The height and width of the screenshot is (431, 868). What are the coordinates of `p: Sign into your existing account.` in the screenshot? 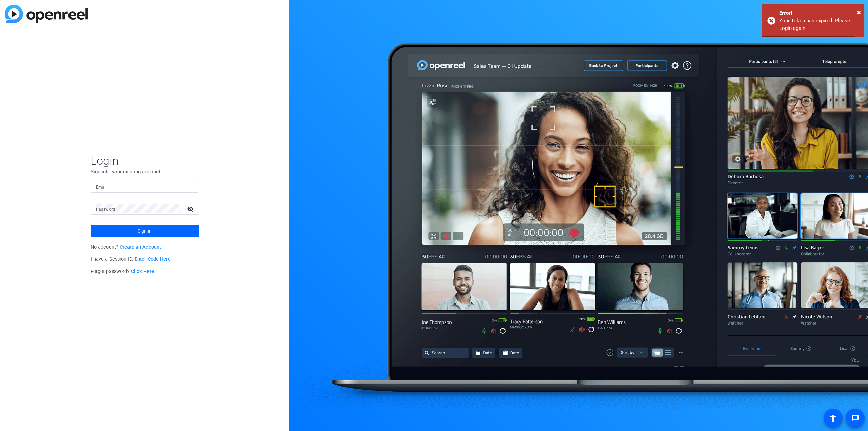 It's located at (144, 172).